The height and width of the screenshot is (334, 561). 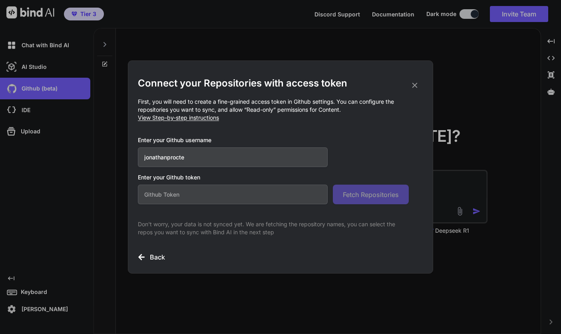 I want to click on button: Fetch Repositories, so click(x=371, y=194).